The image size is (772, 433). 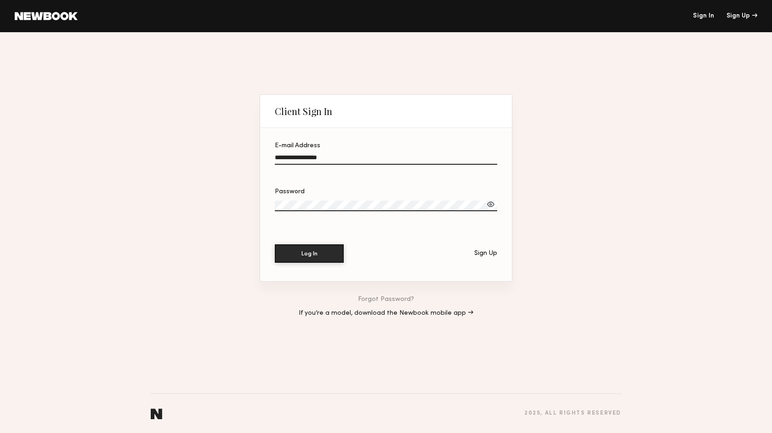 What do you see at coordinates (386, 146) in the screenshot?
I see `div: E-mail Address` at bounding box center [386, 146].